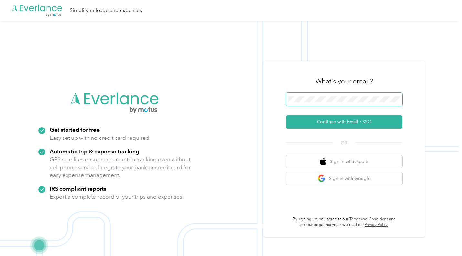 This screenshot has height=256, width=462. What do you see at coordinates (322, 178) in the screenshot?
I see `img: google logo` at bounding box center [322, 178].